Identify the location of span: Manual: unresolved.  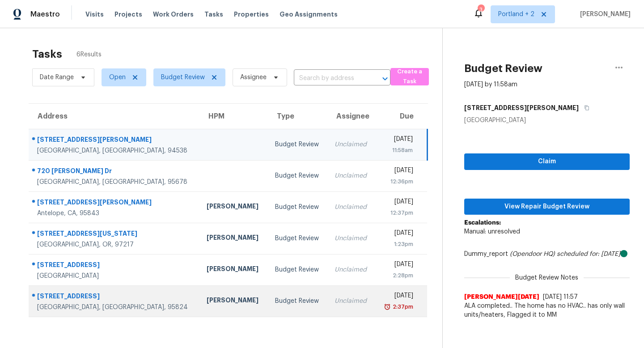
(491, 232).